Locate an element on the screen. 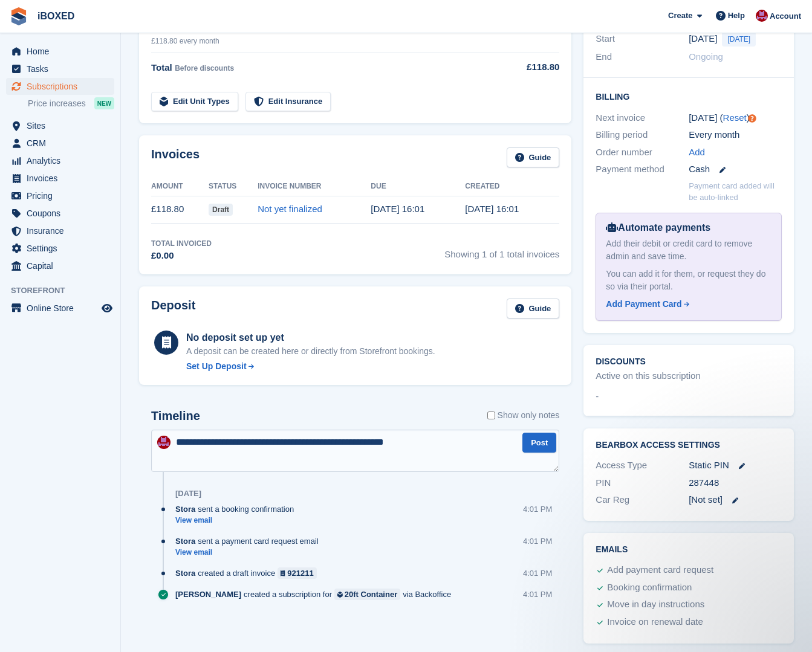  span: Home is located at coordinates (62, 51).